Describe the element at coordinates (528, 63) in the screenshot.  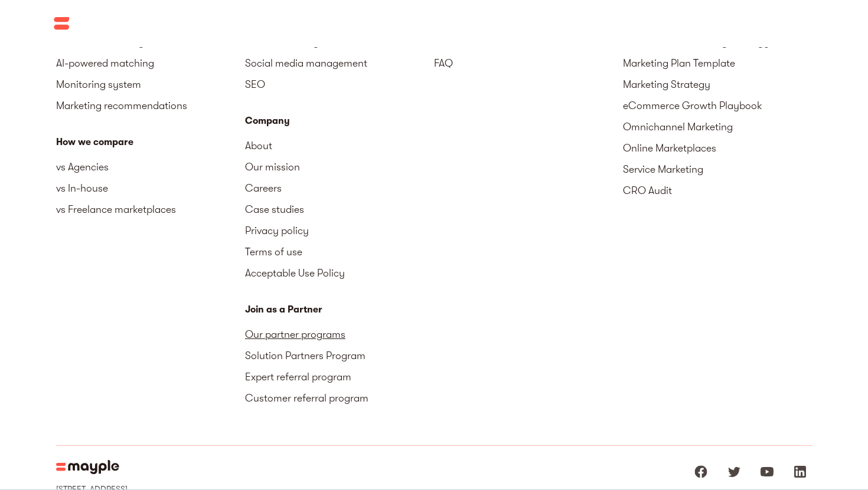
I see `a: FAQ` at that location.